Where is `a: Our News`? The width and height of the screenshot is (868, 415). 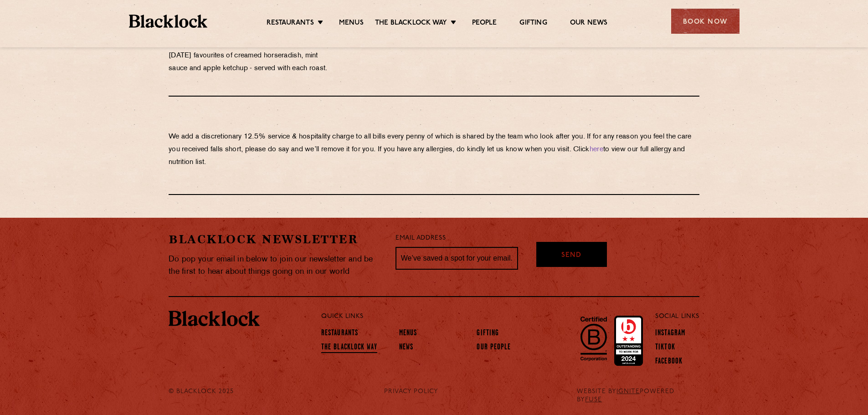 a: Our News is located at coordinates (589, 24).